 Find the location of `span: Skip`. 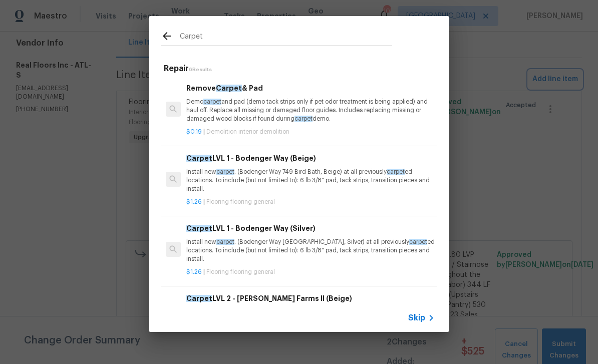

span: Skip is located at coordinates (417, 318).